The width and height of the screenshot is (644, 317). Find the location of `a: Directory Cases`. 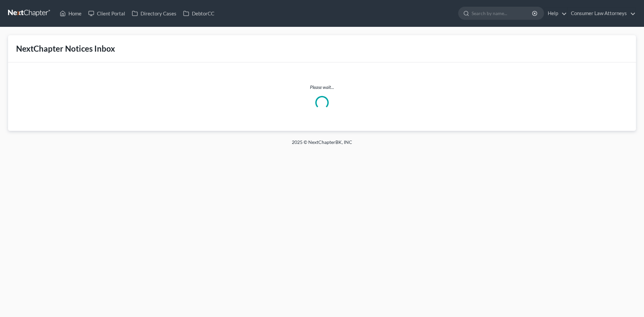

a: Directory Cases is located at coordinates (154, 13).